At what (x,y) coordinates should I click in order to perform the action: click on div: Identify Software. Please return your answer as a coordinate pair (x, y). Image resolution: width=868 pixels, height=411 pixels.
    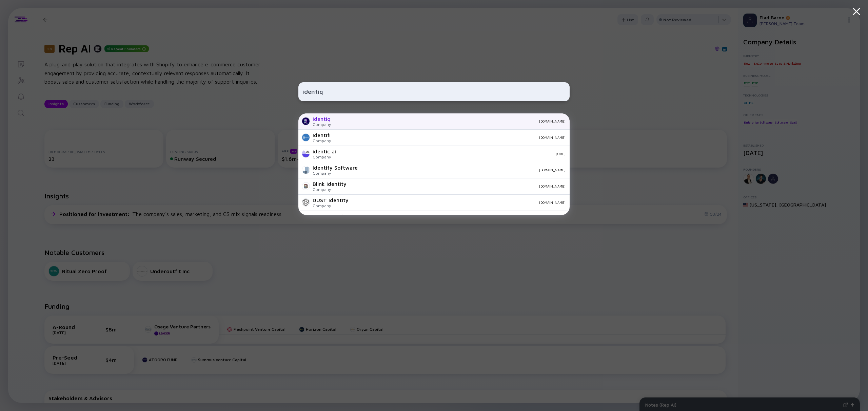
    Looking at the image, I should click on (335, 167).